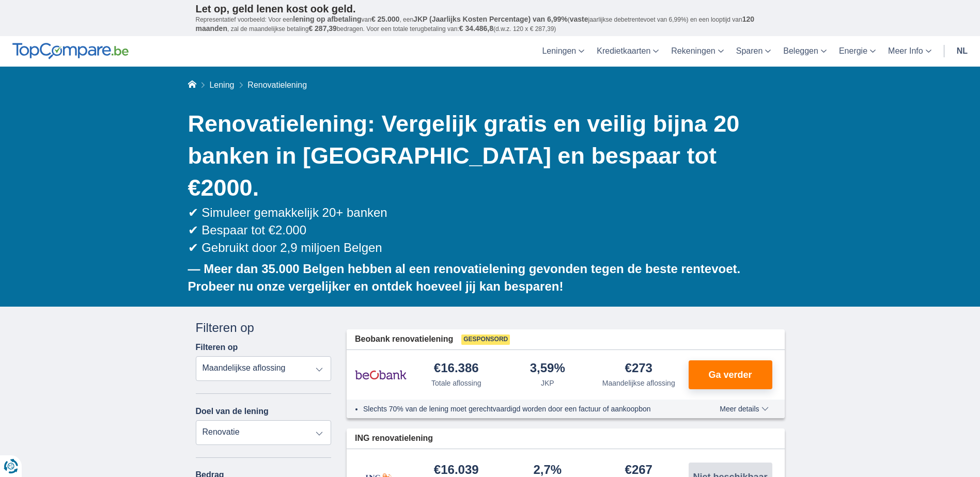 This screenshot has width=980, height=477. I want to click on span: ING renovatielening, so click(394, 438).